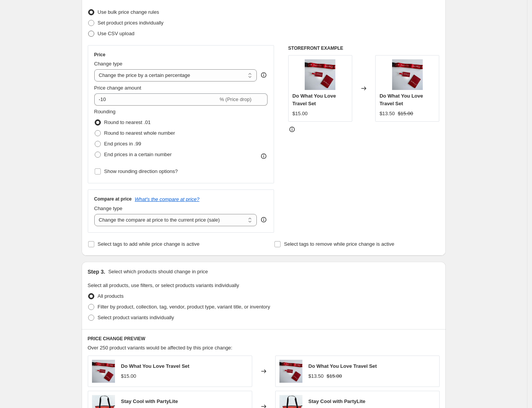 The width and height of the screenshot is (532, 408). Describe the element at coordinates (158, 272) in the screenshot. I see `p: Select which products should change in price` at that location.